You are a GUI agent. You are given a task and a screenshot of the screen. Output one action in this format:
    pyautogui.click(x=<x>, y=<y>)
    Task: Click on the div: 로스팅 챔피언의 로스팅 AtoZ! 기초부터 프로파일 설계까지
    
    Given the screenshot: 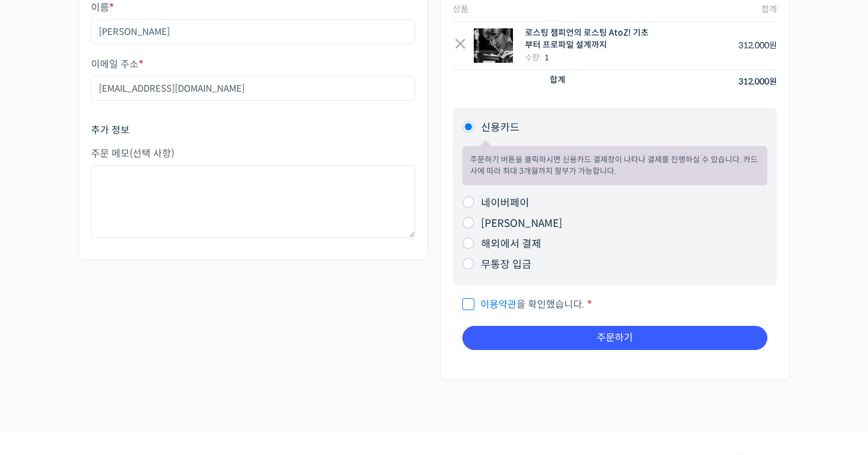 What is the action you would take?
    pyautogui.click(x=591, y=39)
    